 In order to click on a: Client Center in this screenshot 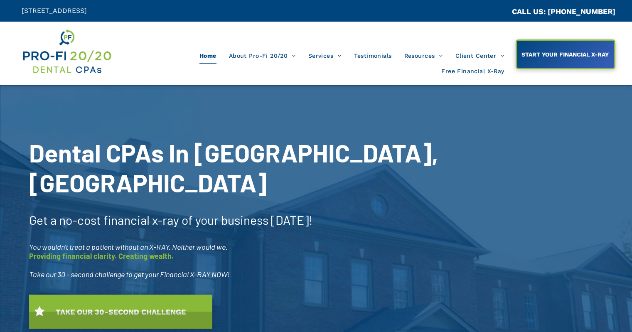, I will do `click(480, 56)`.